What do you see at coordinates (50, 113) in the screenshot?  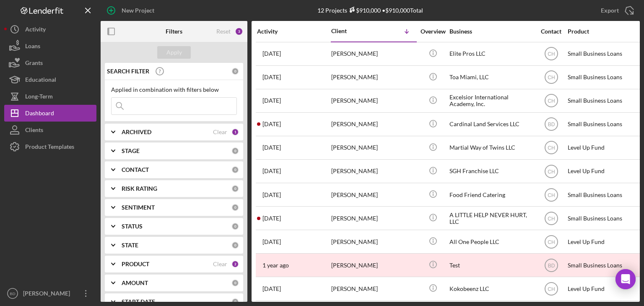 I see `a: Dashboard` at bounding box center [50, 113].